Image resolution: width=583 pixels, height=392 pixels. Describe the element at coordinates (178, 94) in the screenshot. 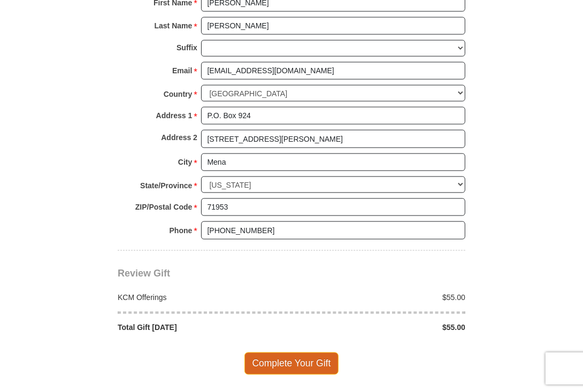

I see `strong: Country` at that location.